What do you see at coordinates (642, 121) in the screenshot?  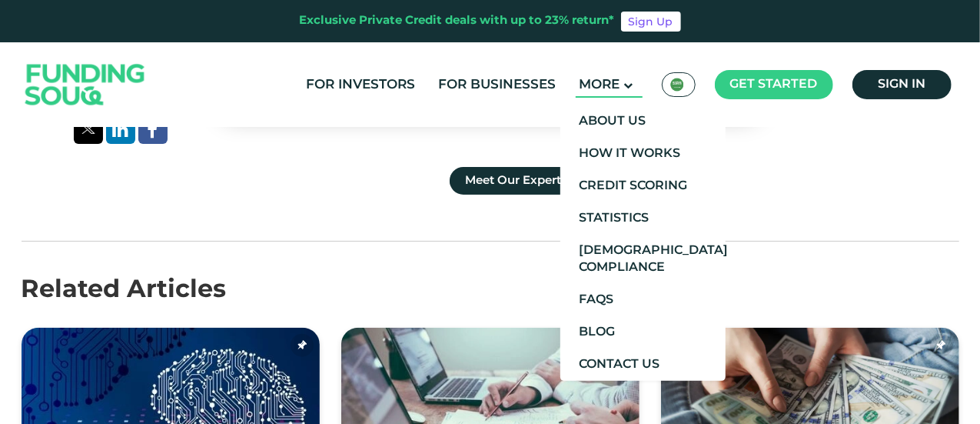 I see `a: About Us` at bounding box center [642, 121].